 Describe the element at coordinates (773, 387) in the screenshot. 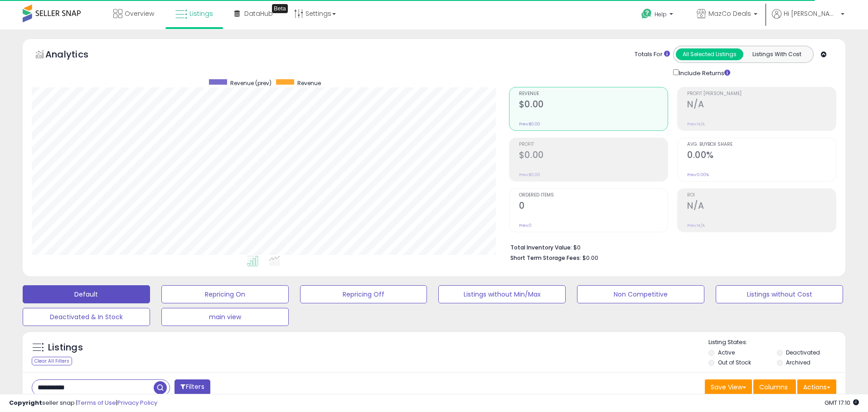

I see `span: Columns` at that location.